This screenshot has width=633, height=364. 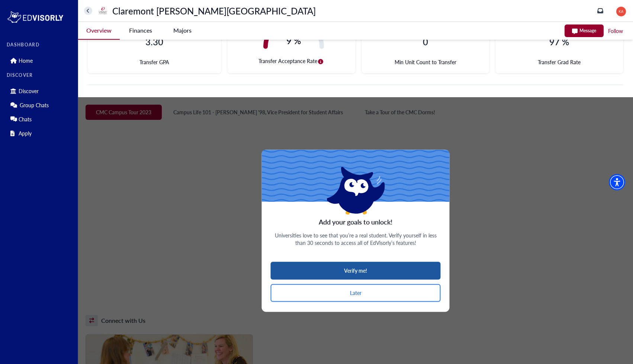 I want to click on button: home, so click(x=88, y=11).